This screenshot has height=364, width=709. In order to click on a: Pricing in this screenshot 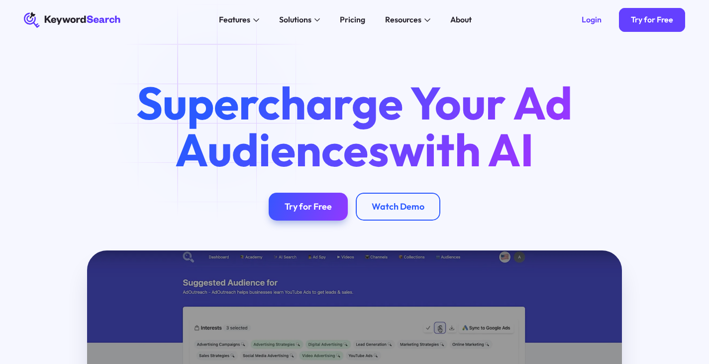, I will do `click(352, 20)`.